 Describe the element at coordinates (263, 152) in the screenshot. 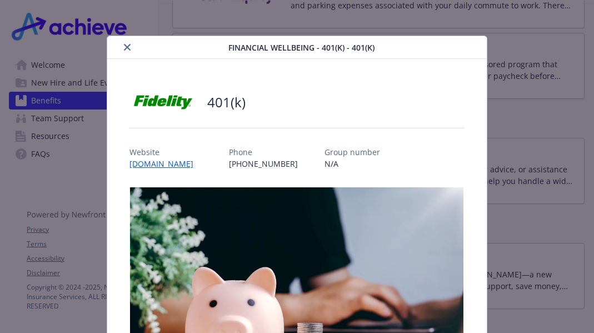

I see `p: Phone` at that location.